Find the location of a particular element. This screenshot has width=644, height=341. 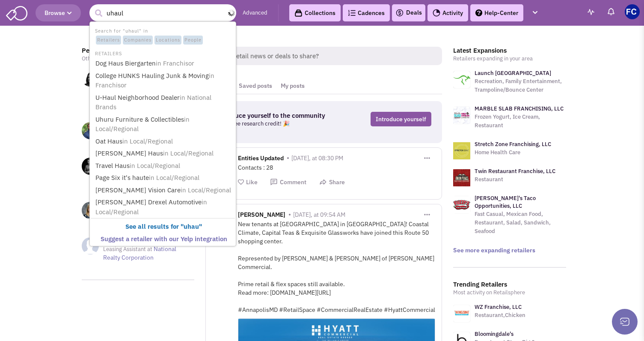

img: icon-deals.svg is located at coordinates (399, 13).